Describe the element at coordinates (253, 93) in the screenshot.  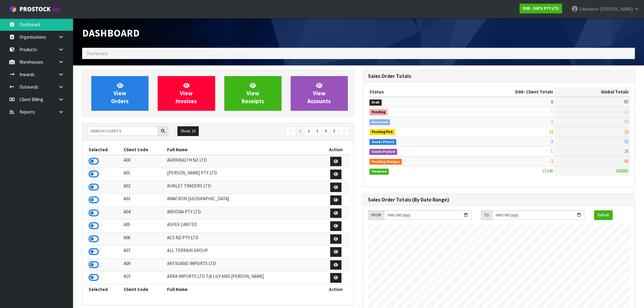
I see `span: View Receipts` at that location.